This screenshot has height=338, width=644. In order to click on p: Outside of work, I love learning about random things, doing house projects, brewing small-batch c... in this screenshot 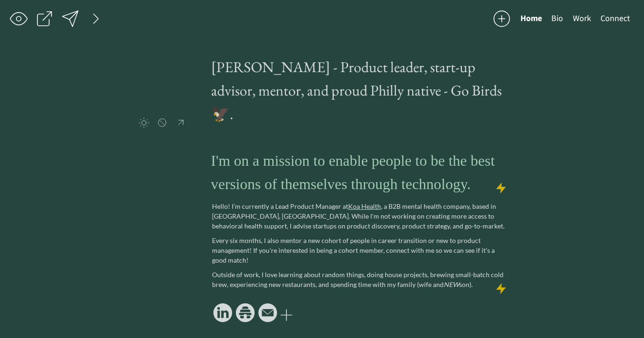, I will do `click(360, 280)`.